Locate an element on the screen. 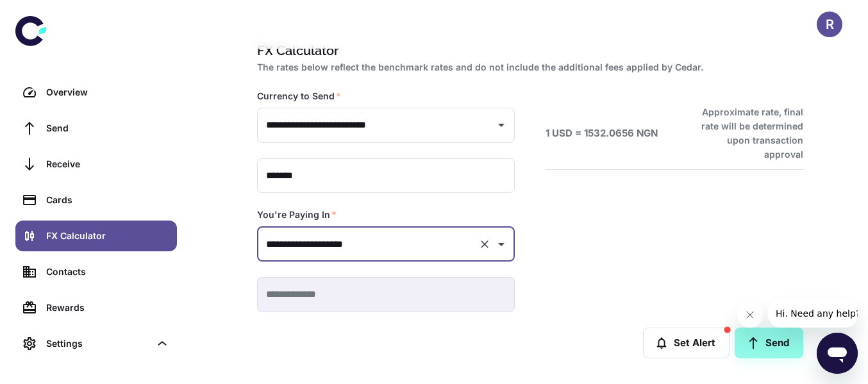  div: R is located at coordinates (829, 25).